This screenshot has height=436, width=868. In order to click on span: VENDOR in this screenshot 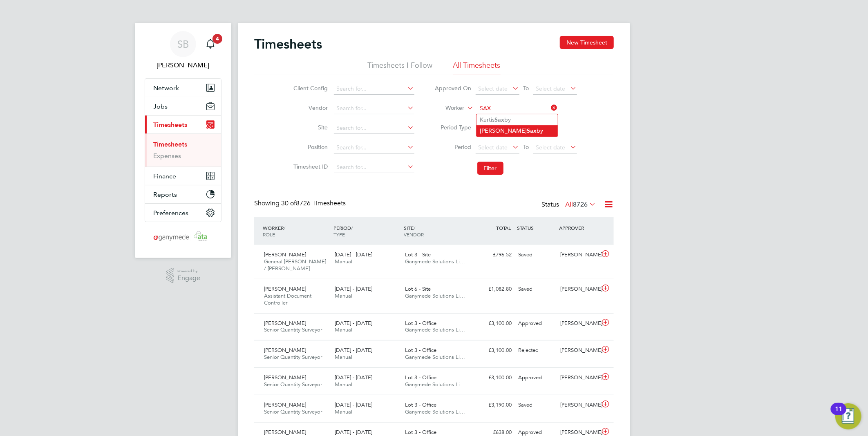, I will do `click(414, 234)`.